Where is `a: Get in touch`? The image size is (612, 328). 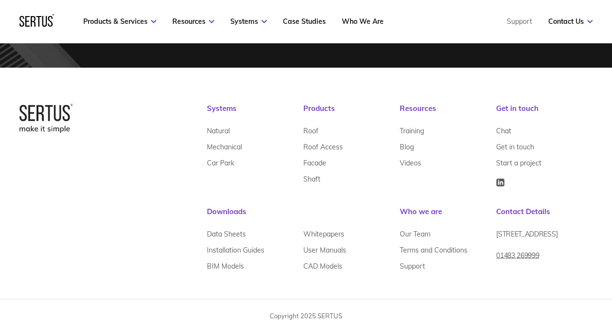
a: Get in touch is located at coordinates (515, 147).